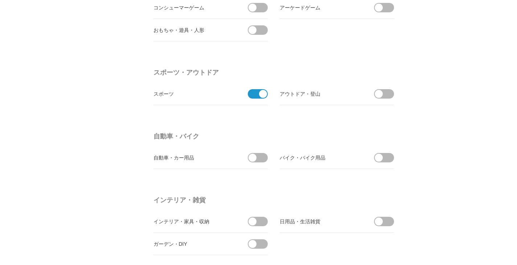 The image size is (517, 265). What do you see at coordinates (320, 7) in the screenshot?
I see `div: アーケードゲーム` at bounding box center [320, 7].